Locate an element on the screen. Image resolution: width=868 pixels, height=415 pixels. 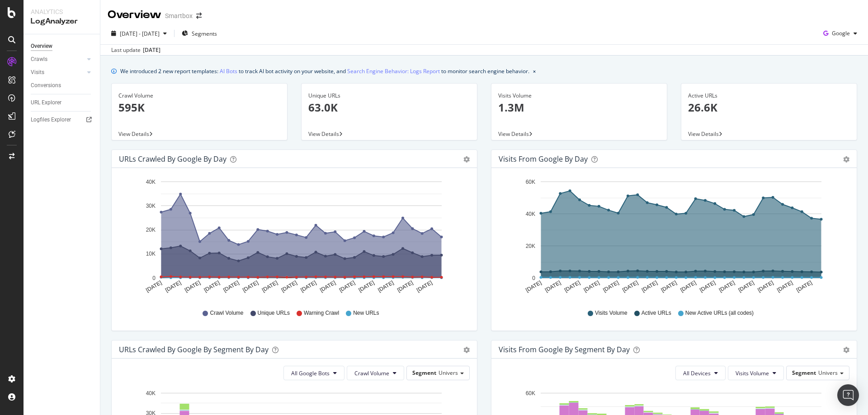
span: Segment is located at coordinates (424, 373).